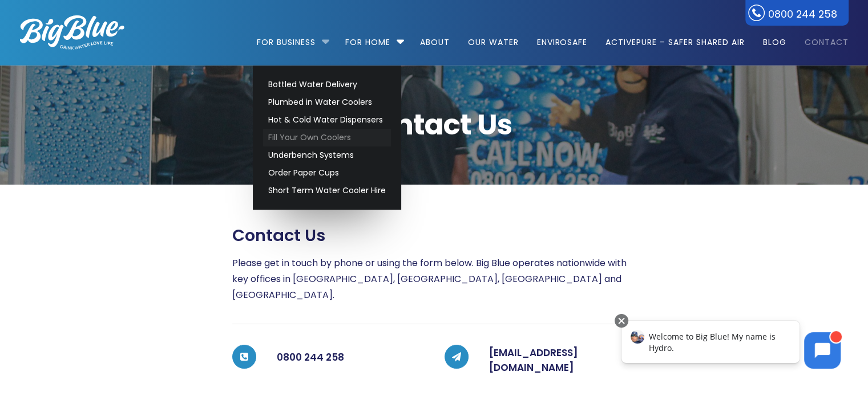 This screenshot has height=396, width=868. What do you see at coordinates (434, 279) in the screenshot?
I see `p: Please get in touch by phone or using the form below. Big Blue operates nationwide with key offic...` at bounding box center [434, 279].